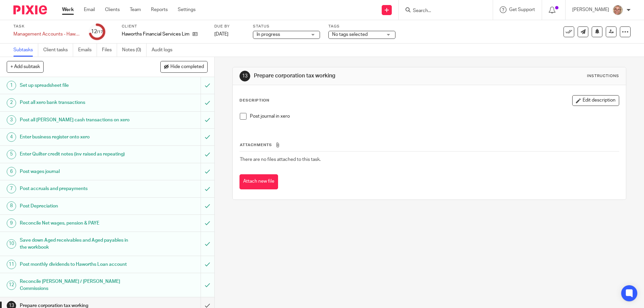 The width and height of the screenshot is (644, 308). Describe the element at coordinates (89, 10) in the screenshot. I see `a: Email` at that location.